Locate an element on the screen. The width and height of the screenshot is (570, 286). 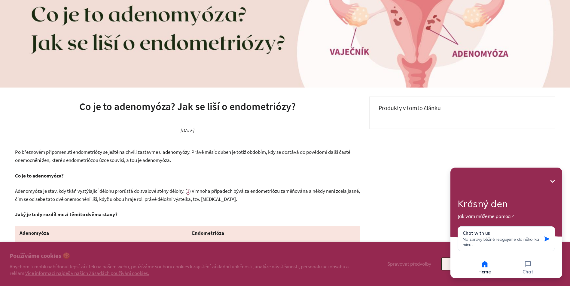
b: Adenomyóza is located at coordinates (34, 233).